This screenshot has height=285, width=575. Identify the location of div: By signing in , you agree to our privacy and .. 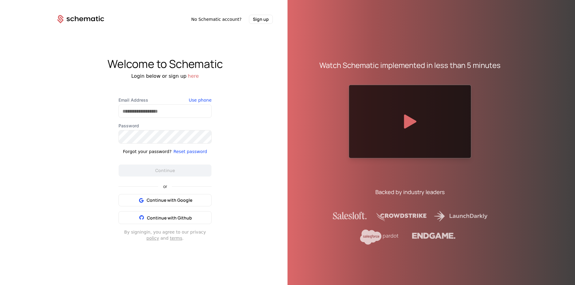
(165, 235).